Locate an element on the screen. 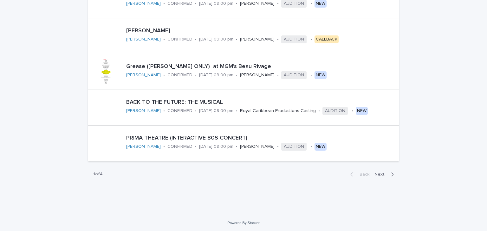 Image resolution: width=487 pixels, height=231 pixels. p: Royal Caribbean Productions Casting is located at coordinates (277, 111).